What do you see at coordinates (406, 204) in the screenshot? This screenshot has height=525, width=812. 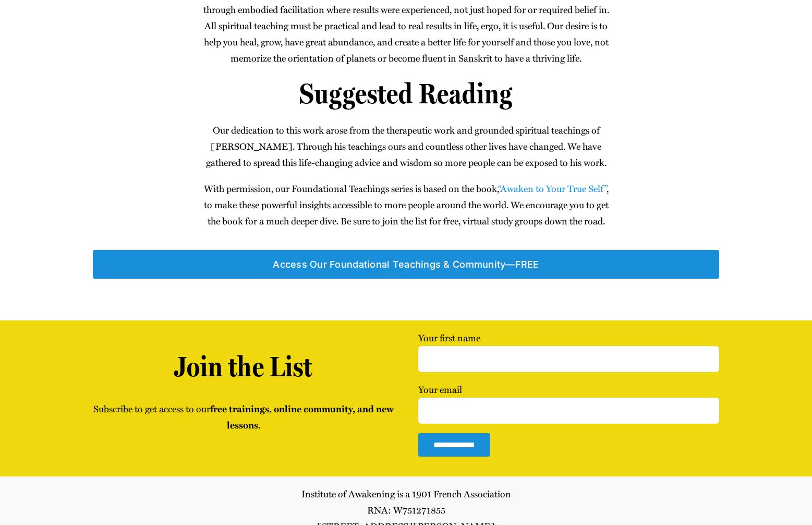 I see `p: With per­mis­sion, our Foun­da­tion­al Teach­ings series is based on the book, , to make these po...` at bounding box center [406, 204].